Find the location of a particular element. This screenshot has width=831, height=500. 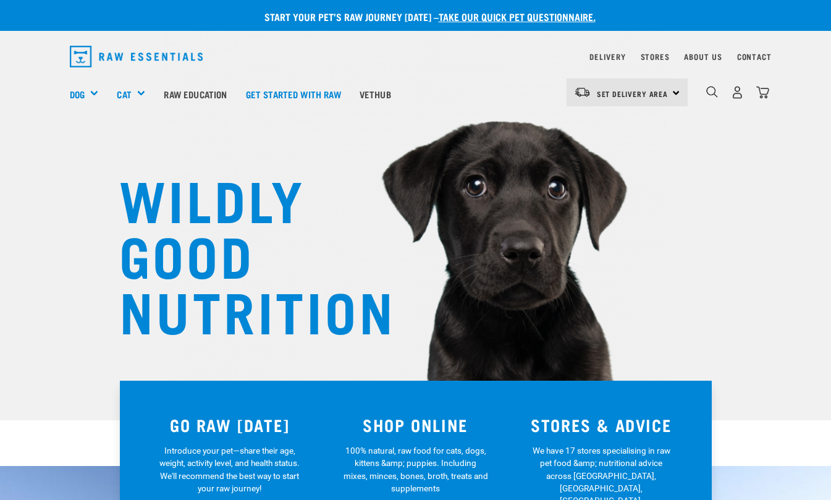

img: home-icon@2x.png is located at coordinates (763, 92).